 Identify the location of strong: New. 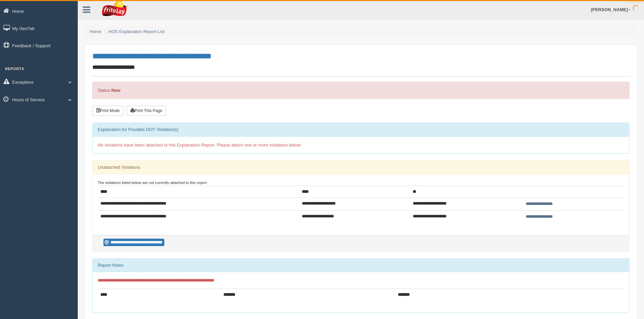
(115, 90).